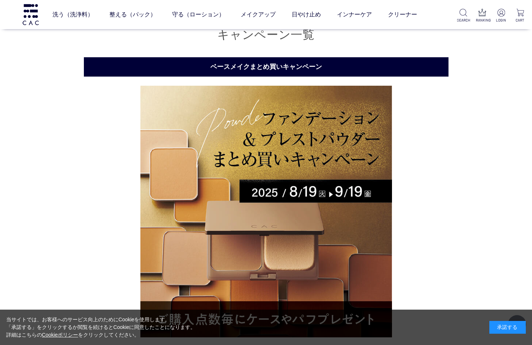 The width and height of the screenshot is (532, 345). What do you see at coordinates (73, 15) in the screenshot?
I see `a: 洗う（洗浄料）` at bounding box center [73, 15].